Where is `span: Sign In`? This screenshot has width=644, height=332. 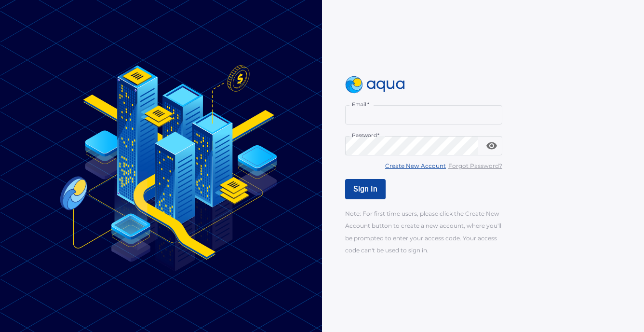
span: Sign In is located at coordinates (365, 189).